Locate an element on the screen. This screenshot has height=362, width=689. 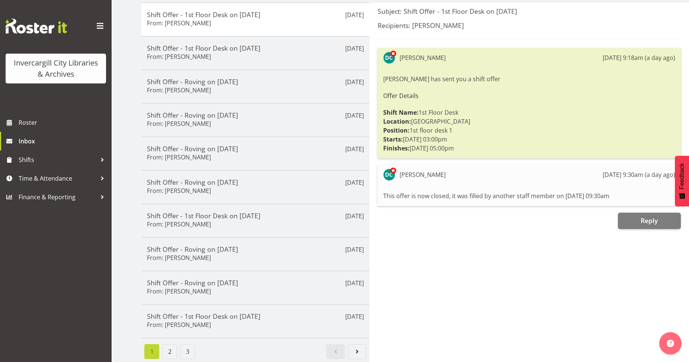
span: Reply is located at coordinates (649, 220).